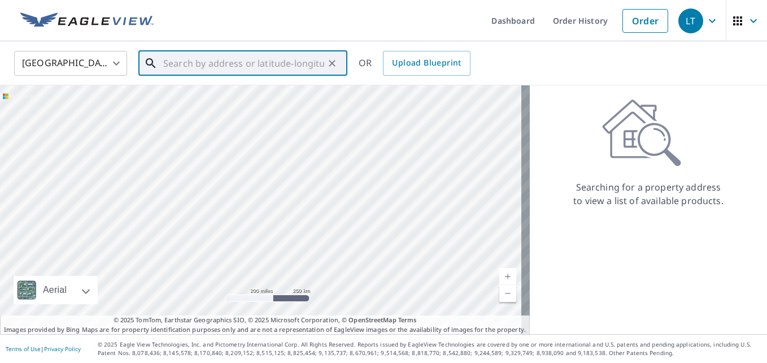 This screenshot has height=363, width=767. I want to click on input: Search by address or latitude-longitude, so click(243, 63).